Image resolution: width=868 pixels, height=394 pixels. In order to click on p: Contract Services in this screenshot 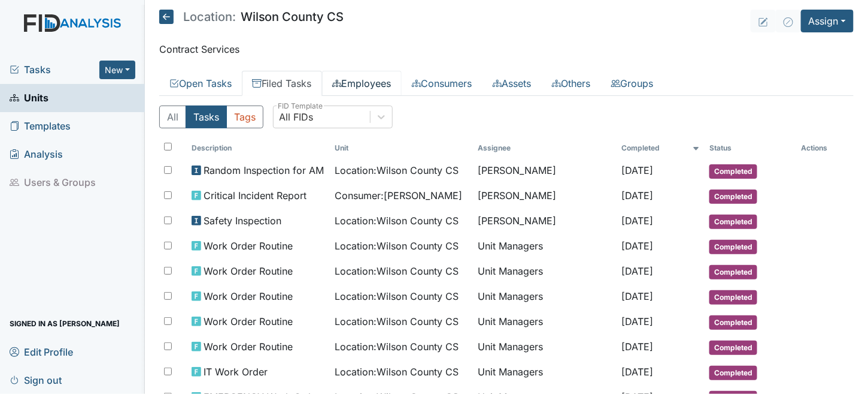, I will do `click(506, 49)`.